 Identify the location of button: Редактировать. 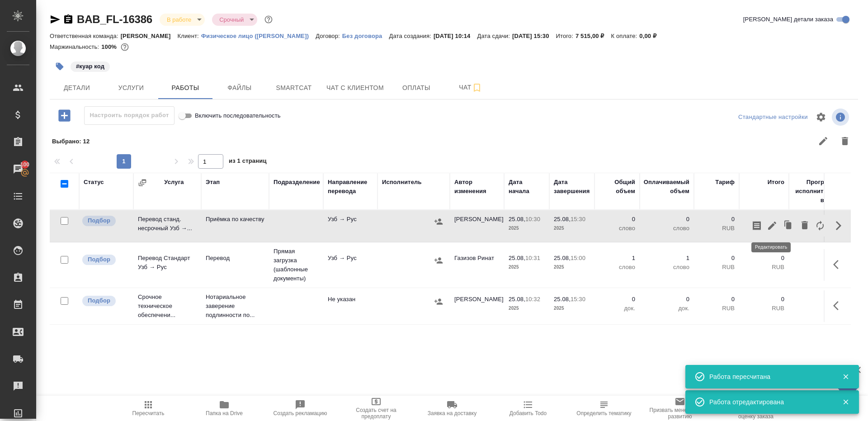
(823, 141).